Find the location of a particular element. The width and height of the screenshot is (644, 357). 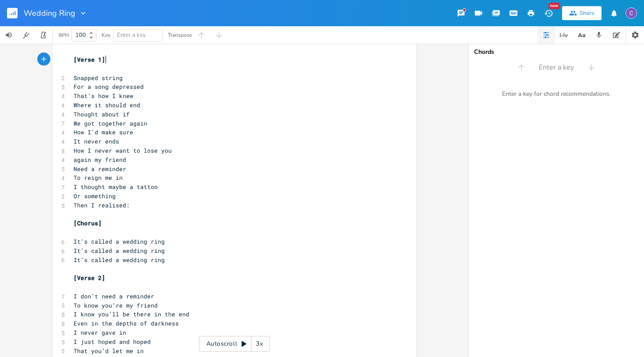

span: I never gave in is located at coordinates (100, 333).